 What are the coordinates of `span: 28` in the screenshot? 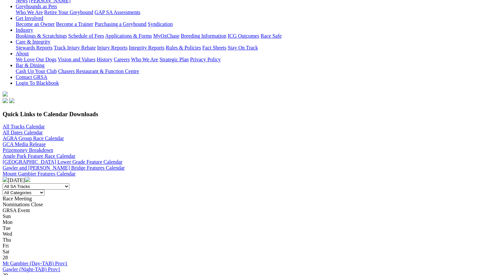 It's located at (5, 258).